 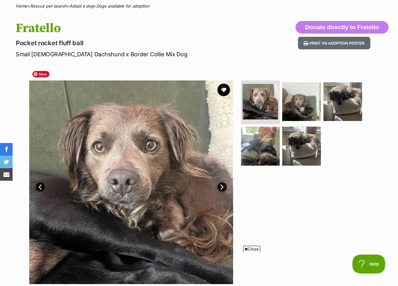 What do you see at coordinates (129, 28) in the screenshot?
I see `h1: Fratello` at bounding box center [129, 28].